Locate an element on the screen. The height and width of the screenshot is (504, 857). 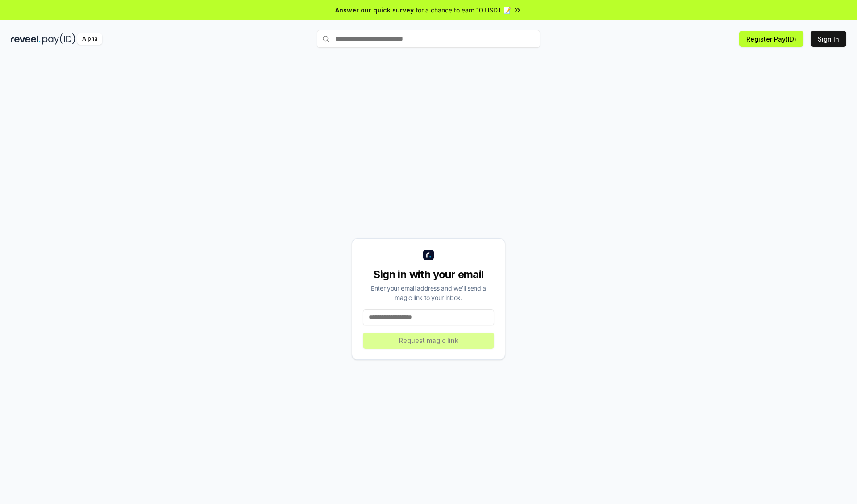
button: Sign In is located at coordinates (829, 39).